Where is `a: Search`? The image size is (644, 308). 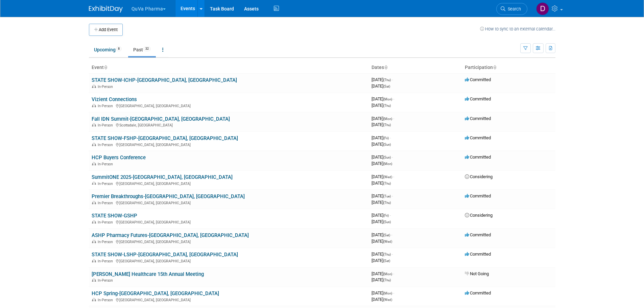
a: Search is located at coordinates (512, 9).